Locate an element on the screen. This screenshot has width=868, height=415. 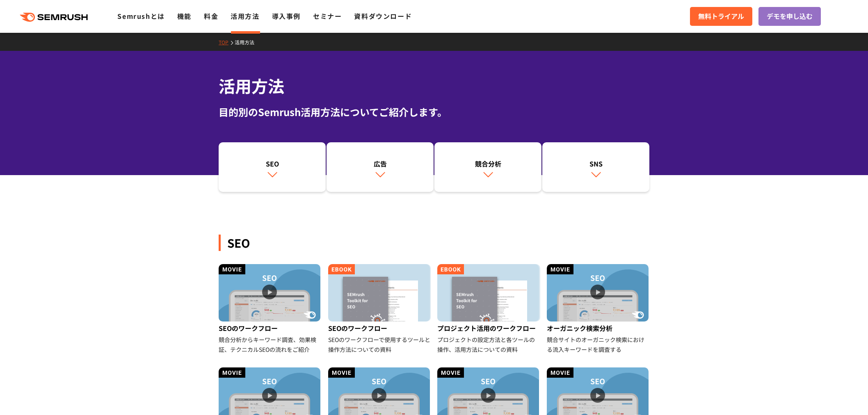
a: 料金 is located at coordinates (210, 16).